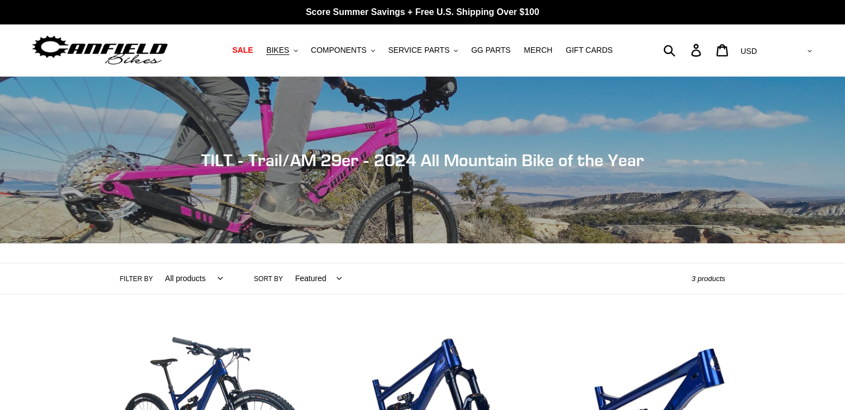 The height and width of the screenshot is (410, 845). What do you see at coordinates (423, 50) in the screenshot?
I see `button: SERVICE PARTS` at bounding box center [423, 50].